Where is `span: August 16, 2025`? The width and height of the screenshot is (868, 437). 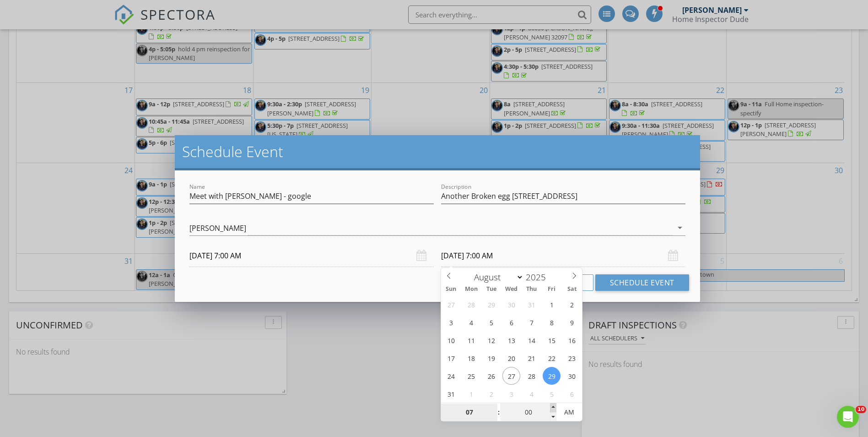 span: August 16, 2025 is located at coordinates (572, 340).